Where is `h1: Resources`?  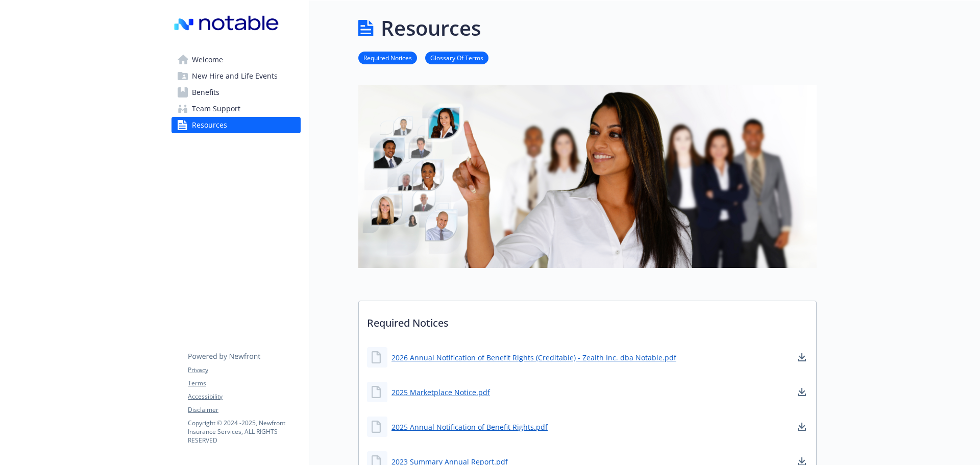 h1: Resources is located at coordinates (430, 28).